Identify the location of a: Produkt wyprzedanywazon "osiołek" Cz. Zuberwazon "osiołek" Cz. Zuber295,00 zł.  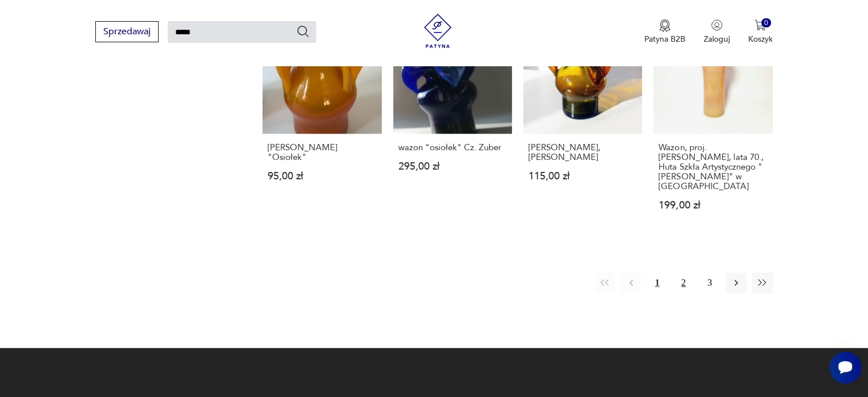
(453, 124).